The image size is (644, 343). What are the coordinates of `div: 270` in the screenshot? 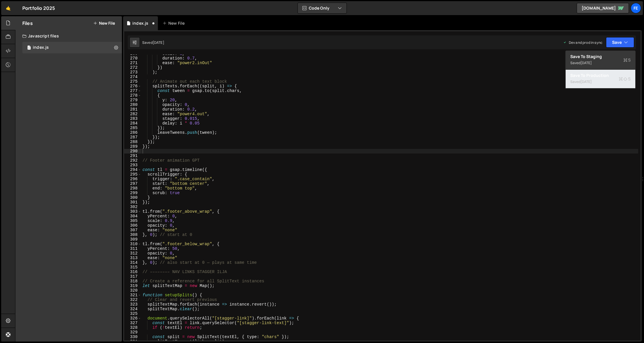 It's located at (133, 58).